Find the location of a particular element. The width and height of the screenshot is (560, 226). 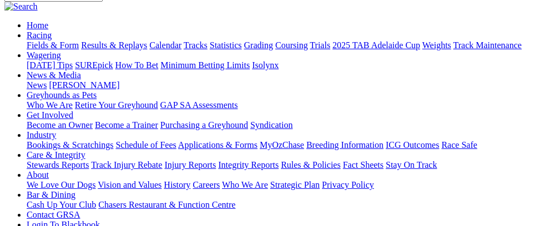

a: Chasers Restaurant & Function Centre is located at coordinates (166, 205).